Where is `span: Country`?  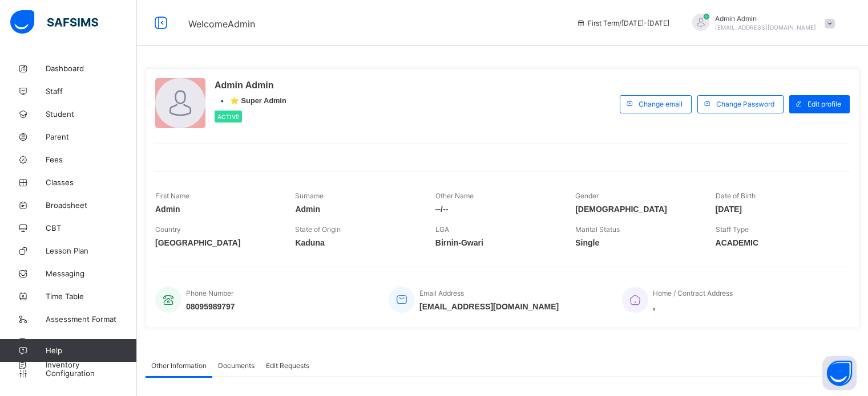
span: Country is located at coordinates (167, 230).